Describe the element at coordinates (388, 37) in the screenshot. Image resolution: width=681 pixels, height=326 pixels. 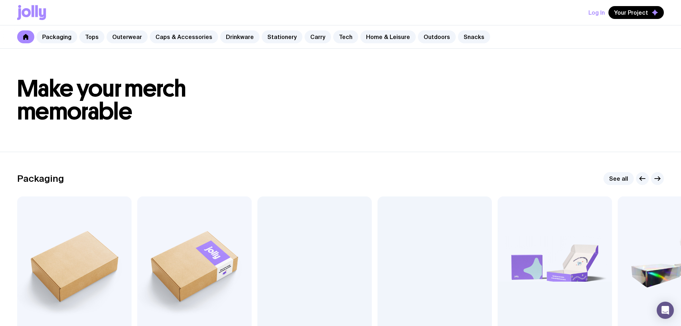
I see `a: Home & Leisure` at that location.